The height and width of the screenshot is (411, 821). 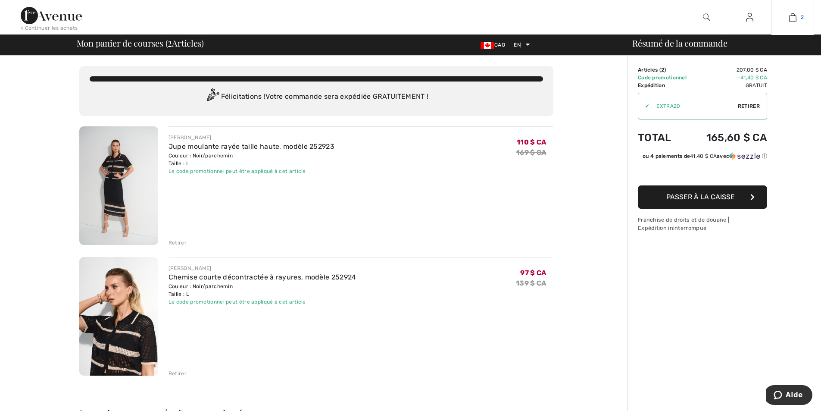 What do you see at coordinates (753, 78) in the screenshot?
I see `font: -41,40 $ CA` at bounding box center [753, 78].